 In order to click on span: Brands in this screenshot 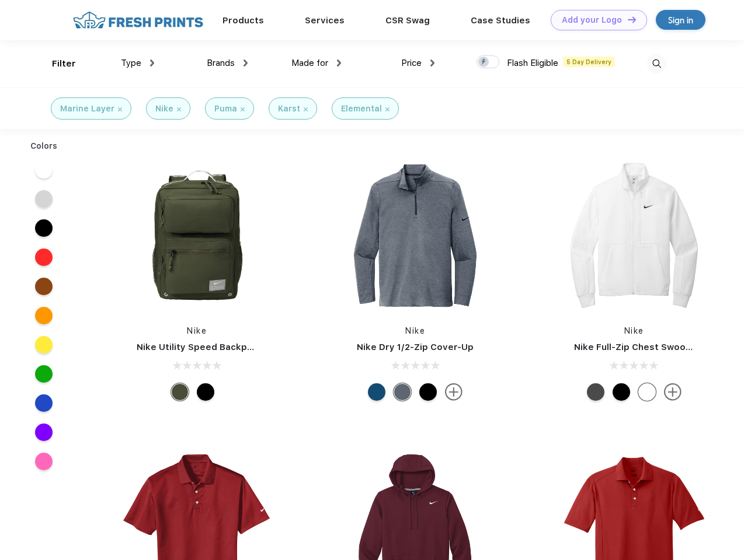, I will do `click(220, 63)`.